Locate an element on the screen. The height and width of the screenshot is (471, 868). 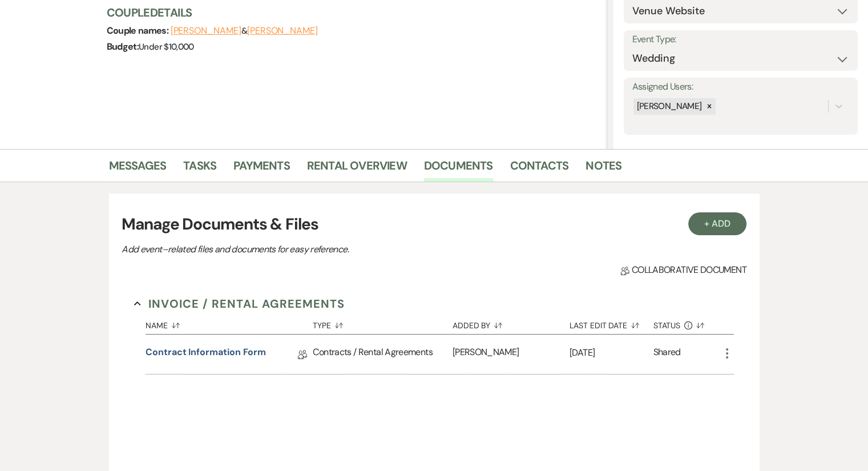
h3: Couple Details is located at coordinates (352, 13).